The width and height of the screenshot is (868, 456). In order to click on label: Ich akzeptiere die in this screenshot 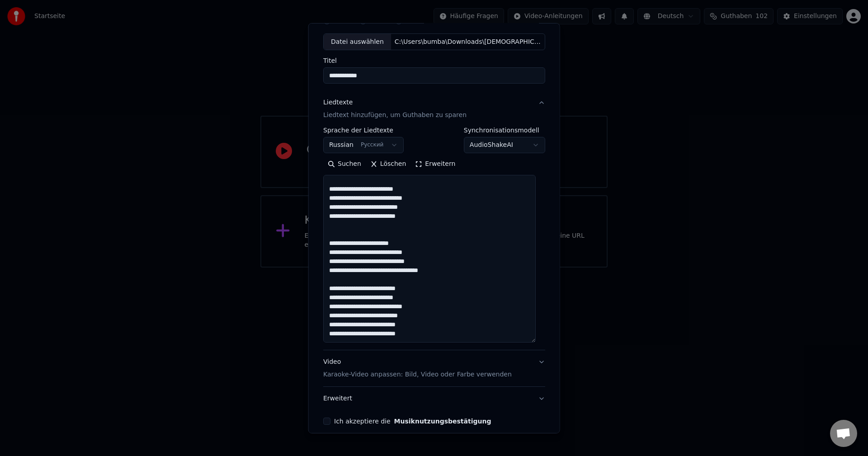, I will do `click(412, 421)`.